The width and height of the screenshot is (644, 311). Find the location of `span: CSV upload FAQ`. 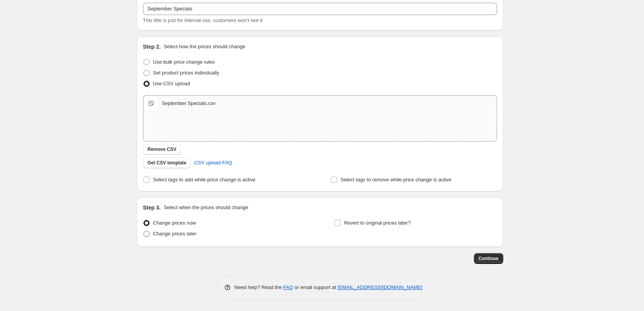

span: CSV upload FAQ is located at coordinates (213, 163).